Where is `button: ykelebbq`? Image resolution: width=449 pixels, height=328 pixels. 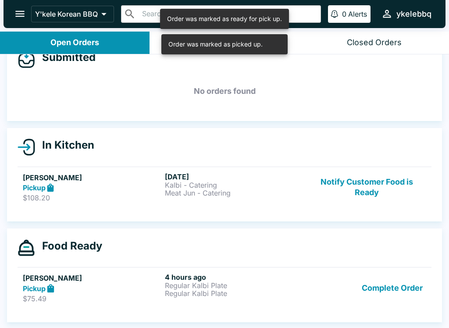 button: ykelebbq is located at coordinates (406, 14).